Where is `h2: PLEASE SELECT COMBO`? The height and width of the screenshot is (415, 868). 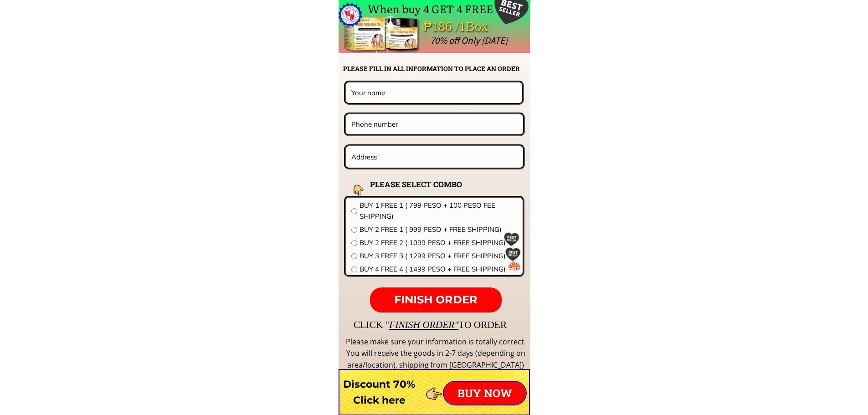
h2: PLEASE SELECT COMBO is located at coordinates (428, 184).